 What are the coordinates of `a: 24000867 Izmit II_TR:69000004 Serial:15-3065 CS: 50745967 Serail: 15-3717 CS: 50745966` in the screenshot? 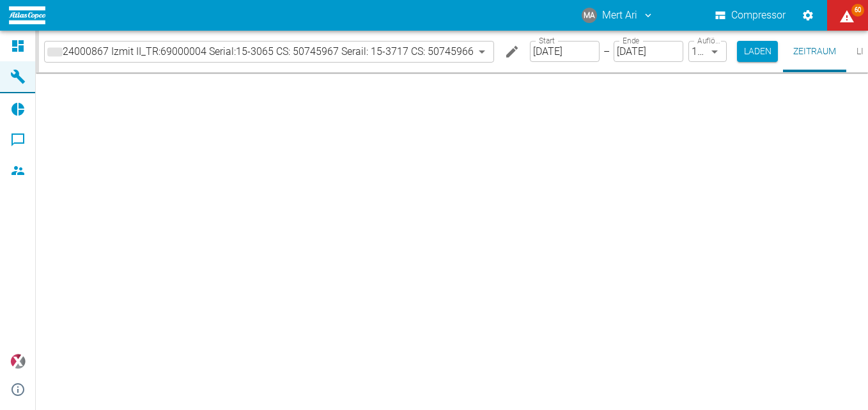 It's located at (260, 52).